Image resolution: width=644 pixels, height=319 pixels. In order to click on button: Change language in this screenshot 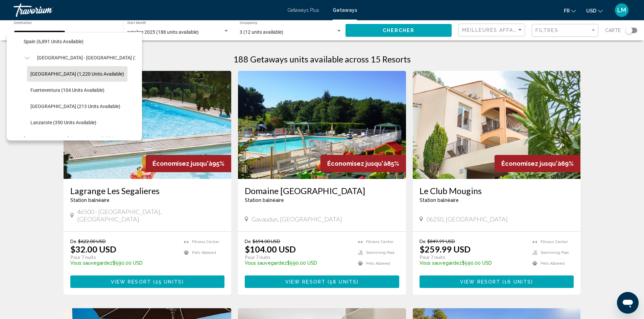, I will do `click(570, 10)`.